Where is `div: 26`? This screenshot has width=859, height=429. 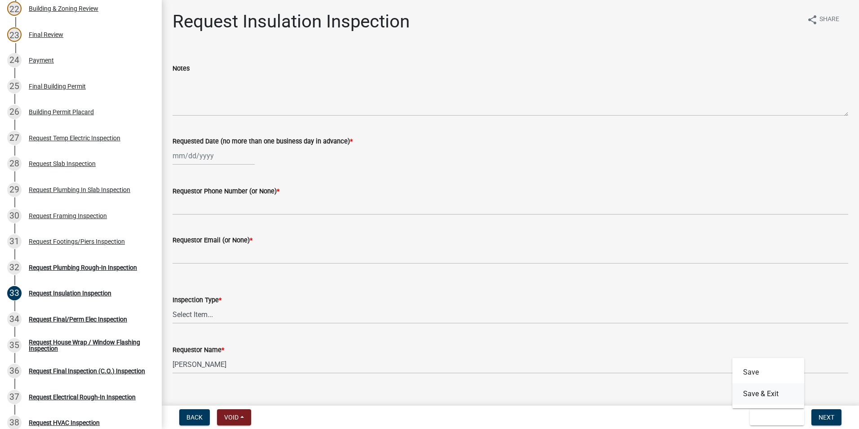
div: 26 is located at coordinates (14, 112).